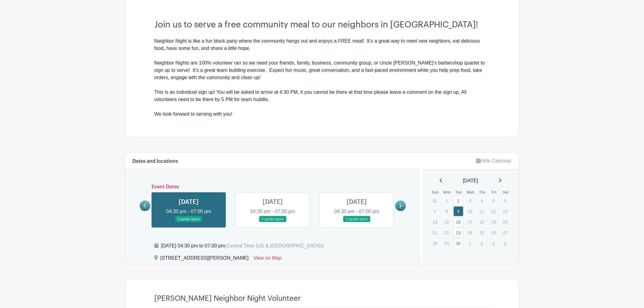 The image size is (644, 308). I want to click on p: 20, so click(505, 222).